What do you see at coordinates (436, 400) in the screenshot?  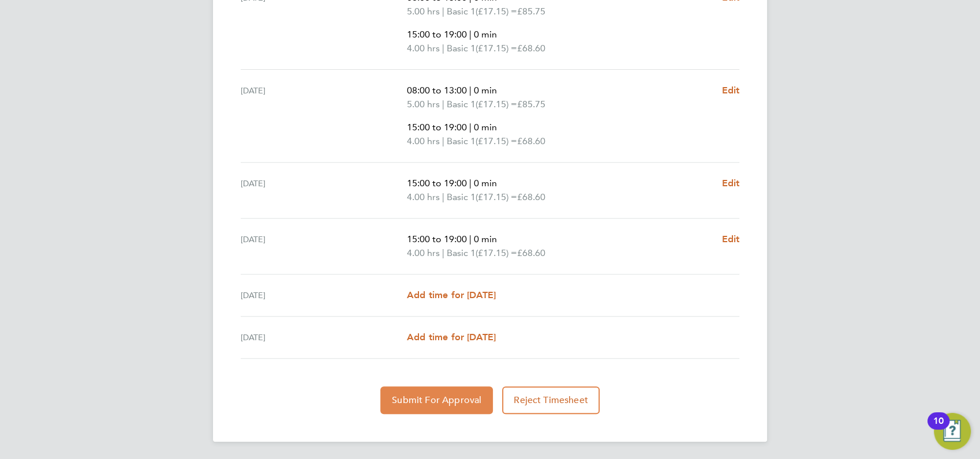 I see `button: Submit For Approval` at bounding box center [436, 400].